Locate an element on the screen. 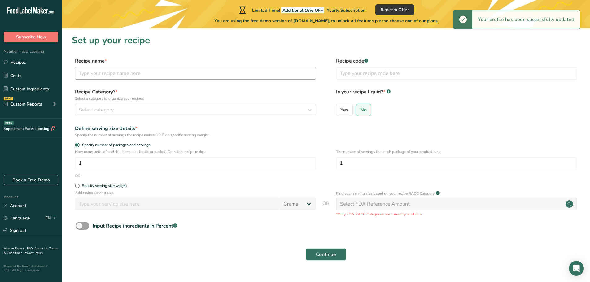 The height and width of the screenshot is (282, 590). span: OR is located at coordinates (326, 208).